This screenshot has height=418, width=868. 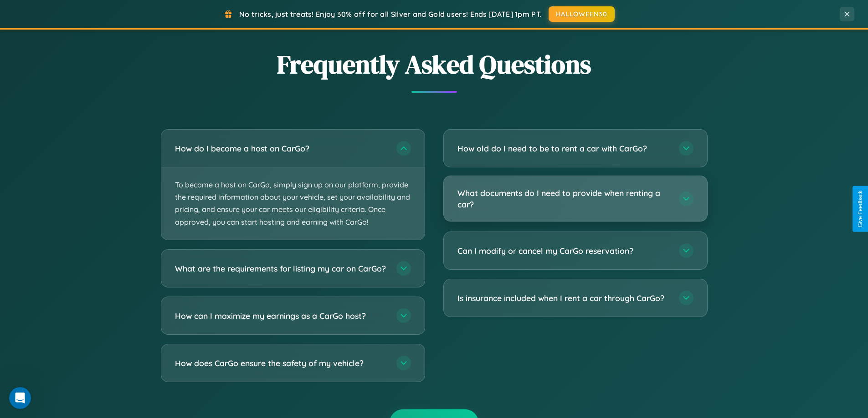 What do you see at coordinates (860, 209) in the screenshot?
I see `div: Give Feedback` at bounding box center [860, 209].